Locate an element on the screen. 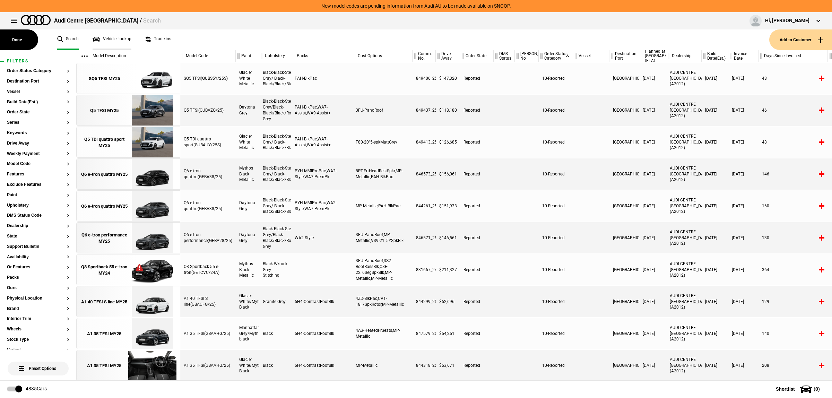  button: Drive Away is located at coordinates (38, 144).